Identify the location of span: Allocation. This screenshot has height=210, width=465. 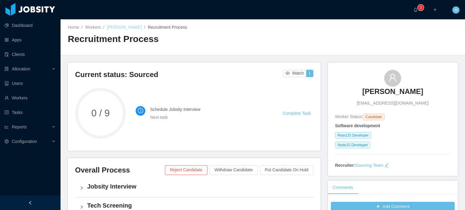
(21, 69).